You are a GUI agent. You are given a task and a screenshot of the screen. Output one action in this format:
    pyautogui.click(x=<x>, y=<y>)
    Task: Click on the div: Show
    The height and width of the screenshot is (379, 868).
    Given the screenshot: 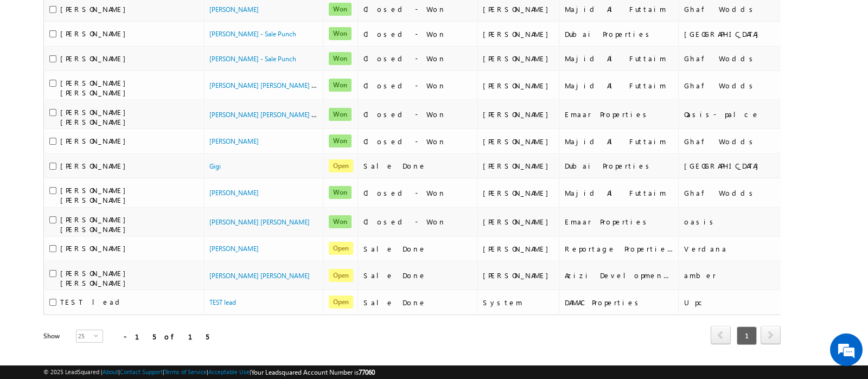 What is the action you would take?
    pyautogui.click(x=56, y=336)
    